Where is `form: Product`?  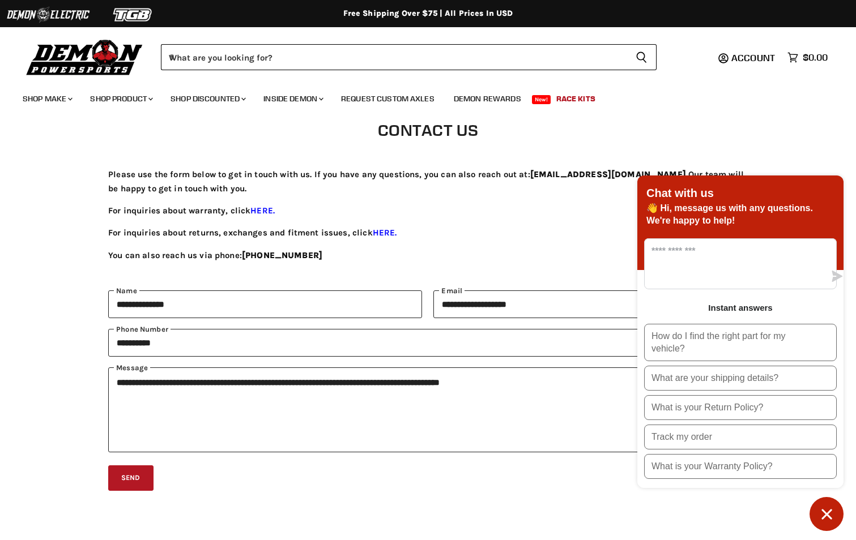 form: Product is located at coordinates (408, 57).